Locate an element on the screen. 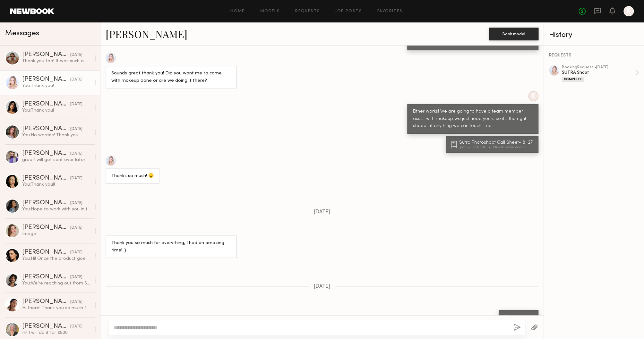 The width and height of the screenshot is (644, 339). a: Book model is located at coordinates (514, 34).